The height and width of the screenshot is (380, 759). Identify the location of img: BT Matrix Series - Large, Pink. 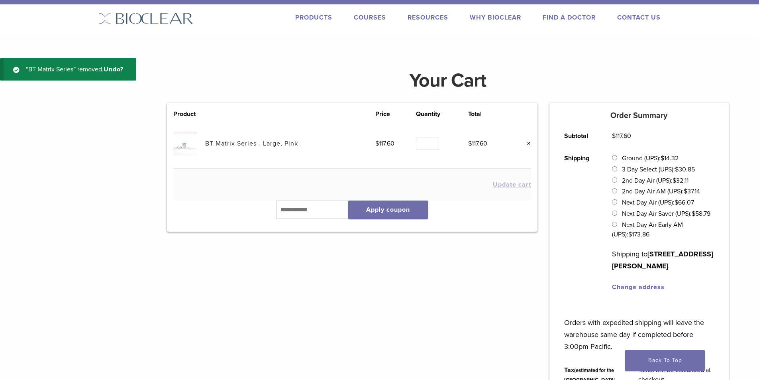
(185, 143).